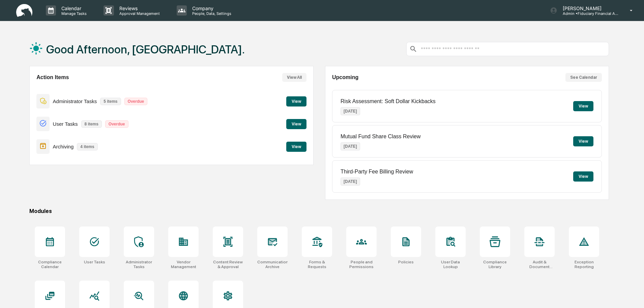 This screenshot has width=644, height=308. What do you see at coordinates (211, 14) in the screenshot?
I see `p: People, Data, Settings` at bounding box center [211, 14].